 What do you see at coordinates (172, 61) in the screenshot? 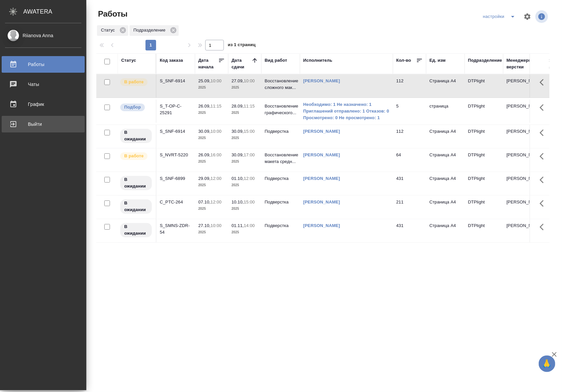
I see `div: Код заказа` at bounding box center [172, 61].